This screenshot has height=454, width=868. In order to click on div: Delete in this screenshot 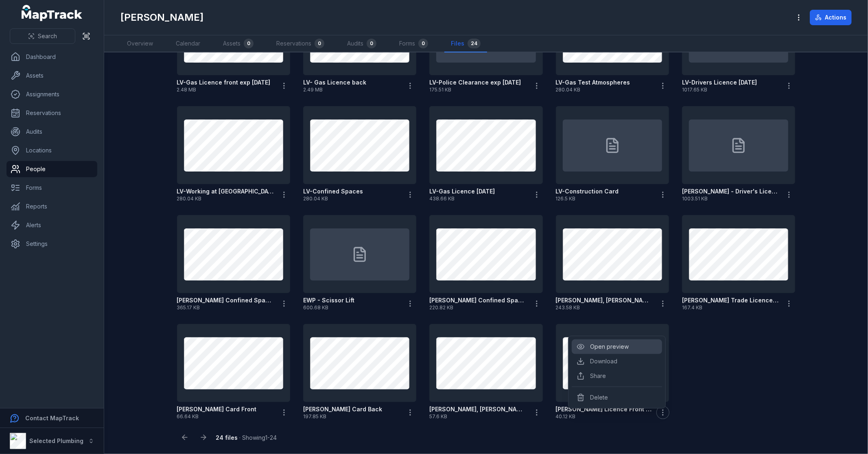, I will do `click(617, 398)`.